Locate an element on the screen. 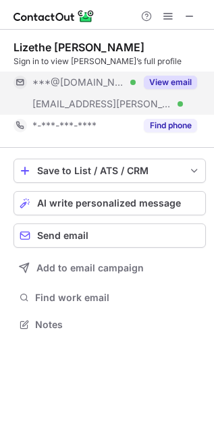  span: Send email is located at coordinates (63, 235).